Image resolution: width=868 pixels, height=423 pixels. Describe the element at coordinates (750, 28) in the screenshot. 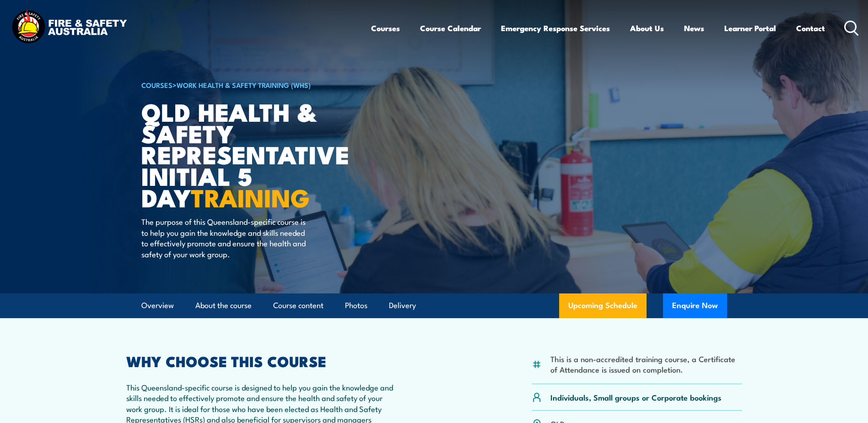

I see `a: Learner Portal` at that location.